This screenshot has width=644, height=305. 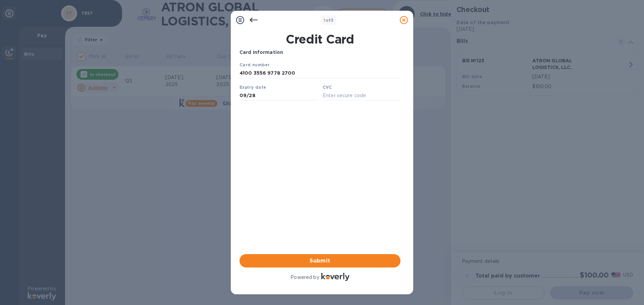 What do you see at coordinates (122, 34) in the screenshot?
I see `input: Enter secure code` at bounding box center [122, 34].